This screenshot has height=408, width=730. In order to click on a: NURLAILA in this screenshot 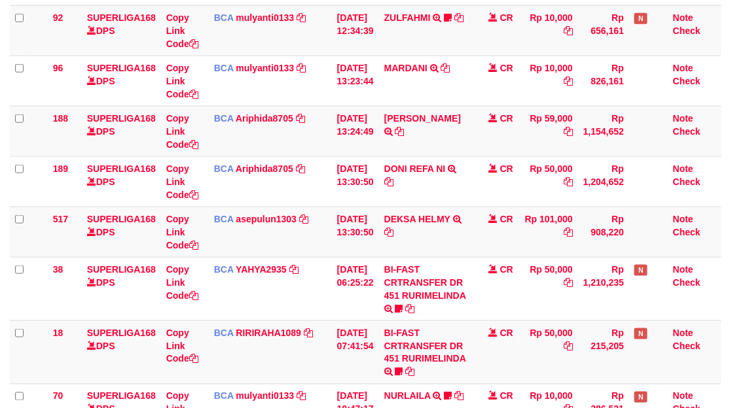, I will do `click(407, 397)`.